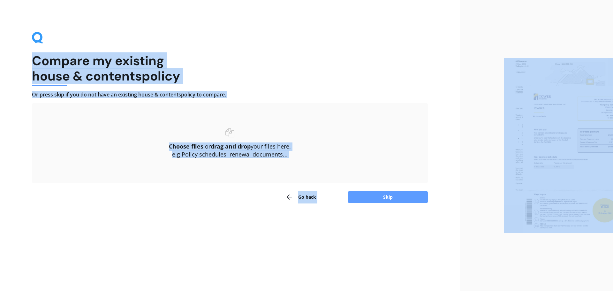 Image resolution: width=613 pixels, height=291 pixels. I want to click on u: Choose files, so click(186, 146).